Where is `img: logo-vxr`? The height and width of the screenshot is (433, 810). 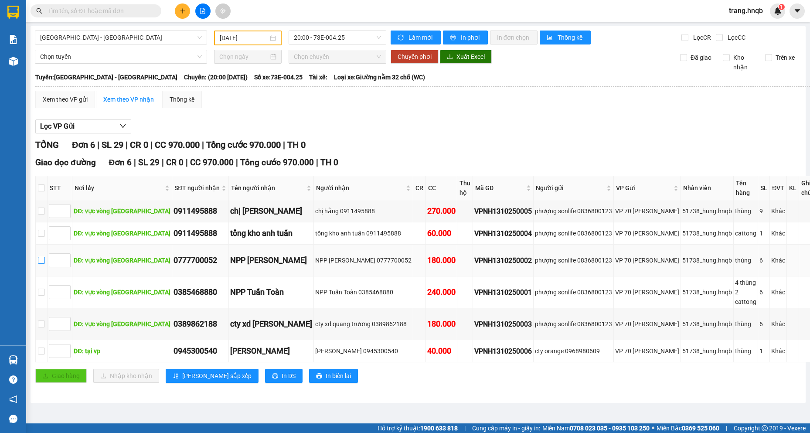
img: logo-vxr is located at coordinates (13, 12).